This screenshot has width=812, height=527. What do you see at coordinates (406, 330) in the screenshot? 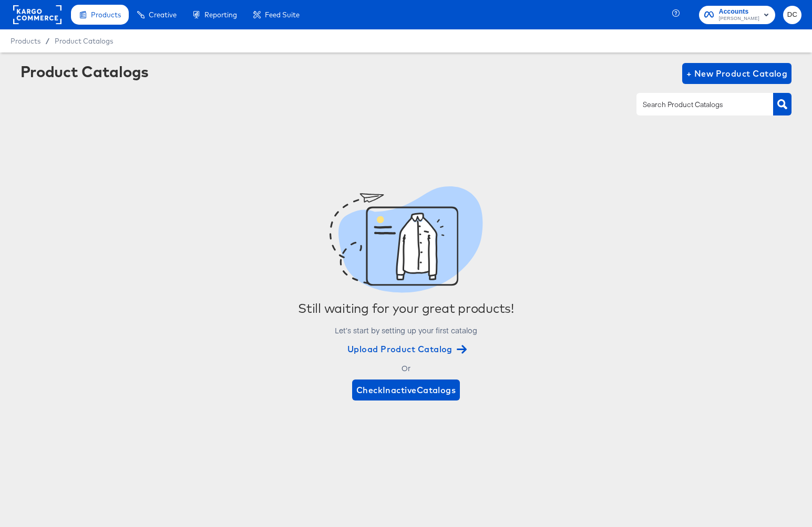
I see `div: Let’s start by setting up your first catalog` at bounding box center [406, 330].